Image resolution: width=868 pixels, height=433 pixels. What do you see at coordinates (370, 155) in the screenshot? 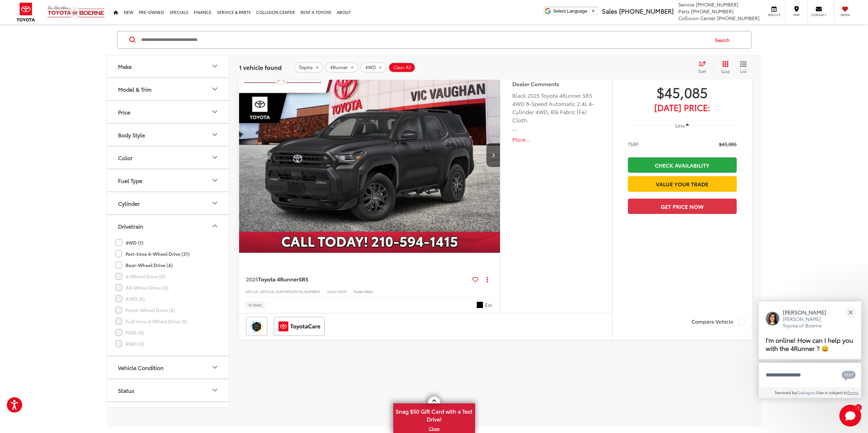
I see `a: 2025 Toyota 4Runner SR52025 Toyota 4Runner SR52025 Toyota 4Runner SR52025 Toyota 4Runner SR5` at bounding box center [370, 155].